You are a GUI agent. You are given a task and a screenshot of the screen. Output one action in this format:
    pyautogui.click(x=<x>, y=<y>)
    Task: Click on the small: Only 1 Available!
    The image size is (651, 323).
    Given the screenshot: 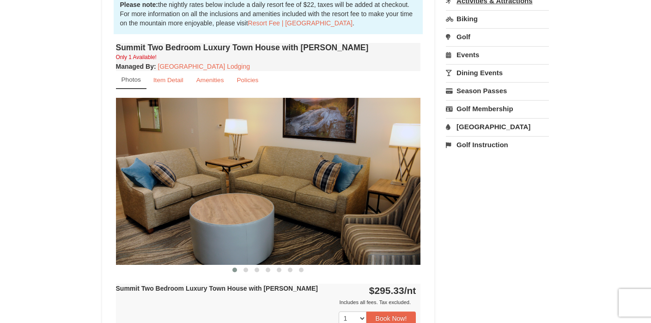 What is the action you would take?
    pyautogui.click(x=136, y=57)
    